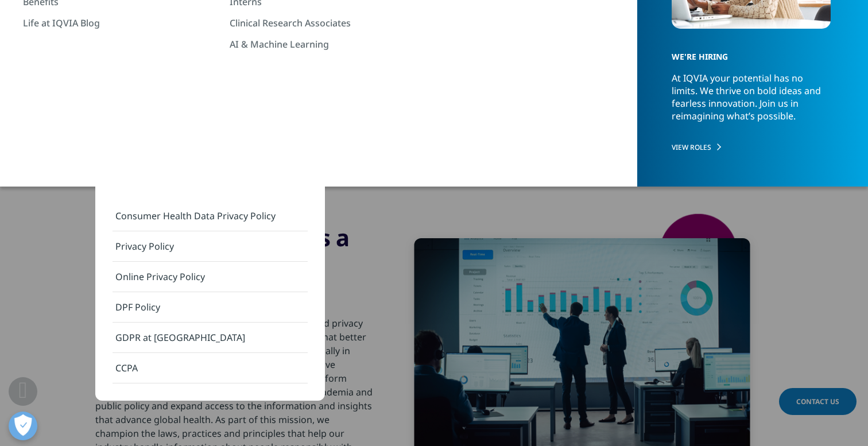 The height and width of the screenshot is (446, 868). What do you see at coordinates (210, 216) in the screenshot?
I see `a: Consumer Health Data Privacy Policy` at bounding box center [210, 216].